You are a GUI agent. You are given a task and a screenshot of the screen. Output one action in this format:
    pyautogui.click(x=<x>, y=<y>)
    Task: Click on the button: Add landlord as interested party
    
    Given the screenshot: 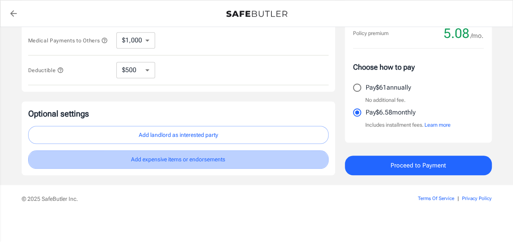 What is the action you would take?
    pyautogui.click(x=178, y=135)
    